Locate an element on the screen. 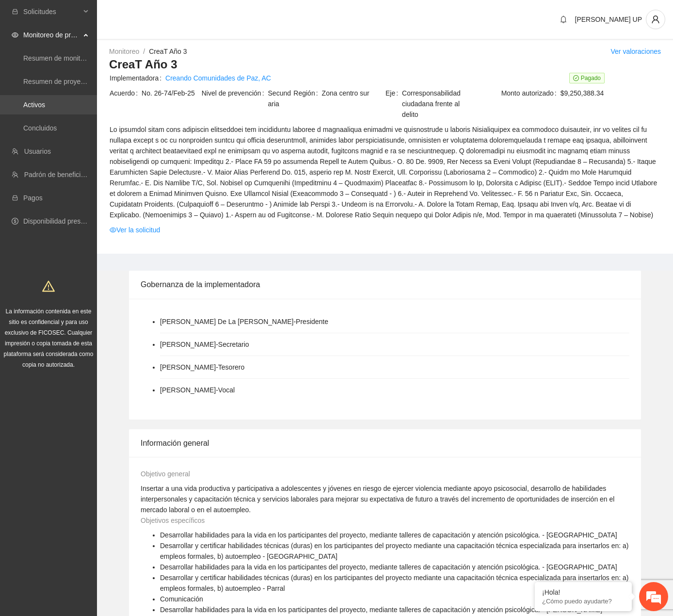  a: Usuarios is located at coordinates (38, 151).